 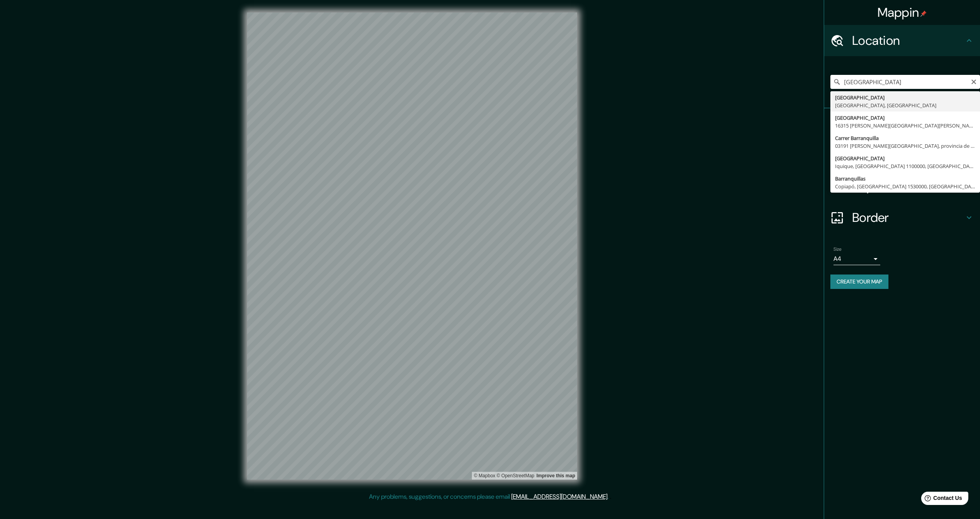 What do you see at coordinates (908, 217) in the screenshot?
I see `h4: Border` at bounding box center [908, 217].